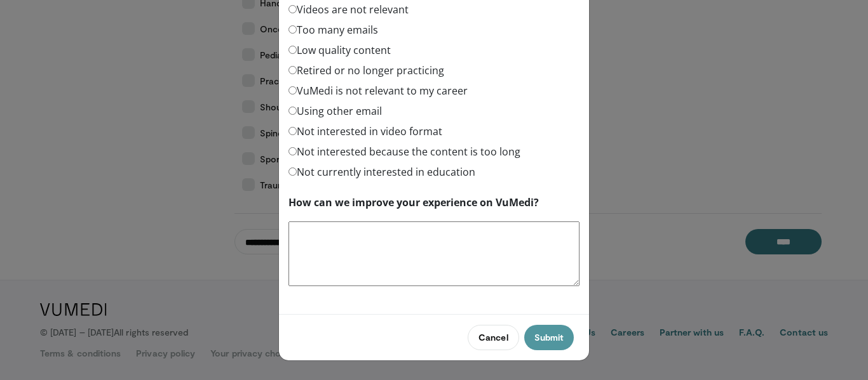 Image resolution: width=868 pixels, height=380 pixels. Describe the element at coordinates (292, 90) in the screenshot. I see `input: VuMedi is not relevant to my career` at that location.